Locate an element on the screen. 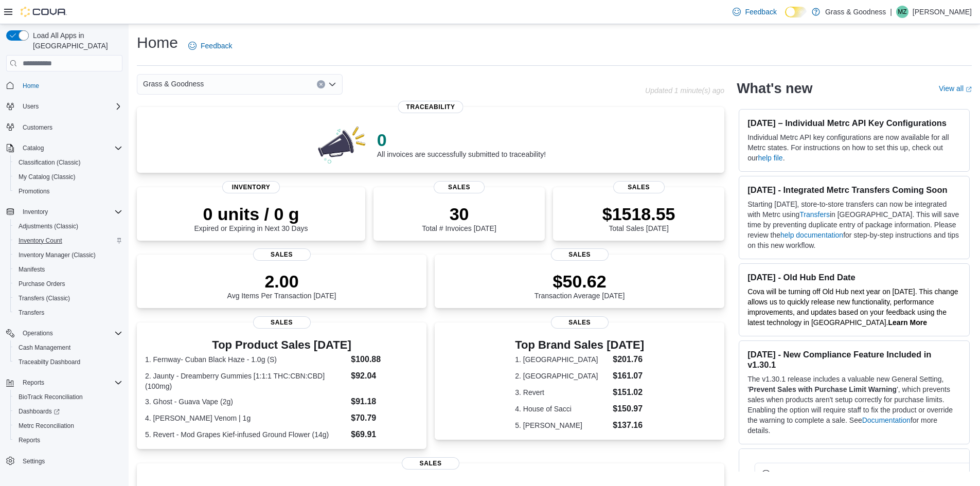 The width and height of the screenshot is (980, 486). dd: $137.16 is located at coordinates (628, 425).